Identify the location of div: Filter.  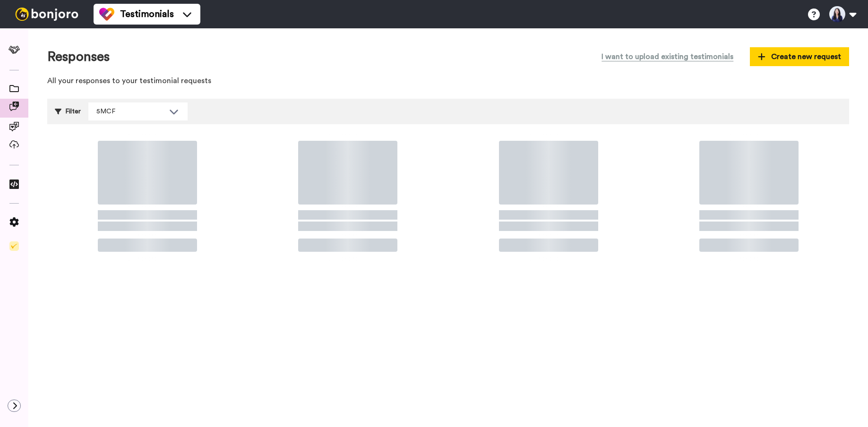
(68, 112).